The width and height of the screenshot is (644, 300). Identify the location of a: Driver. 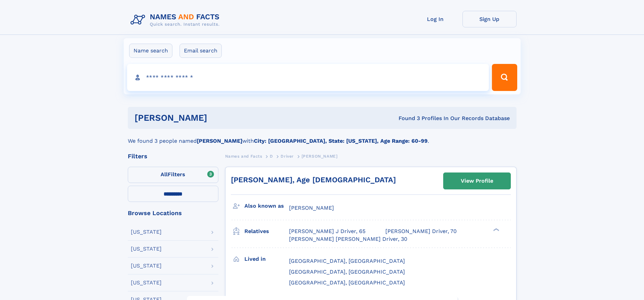
(287, 156).